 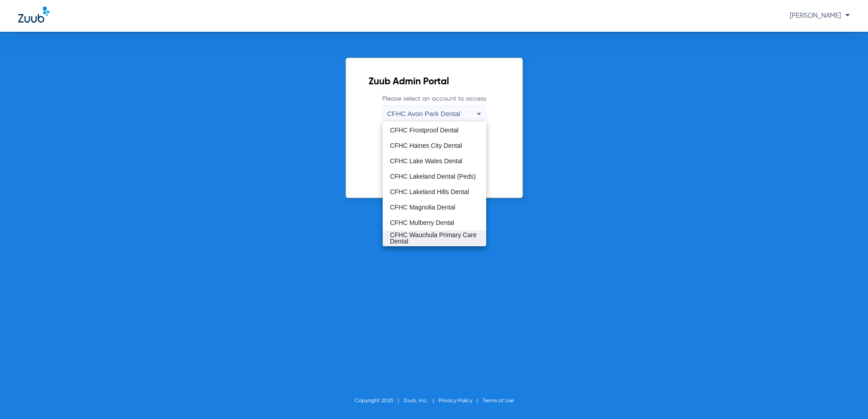 I want to click on span: CFHC Magnolia Dental, so click(x=422, y=207).